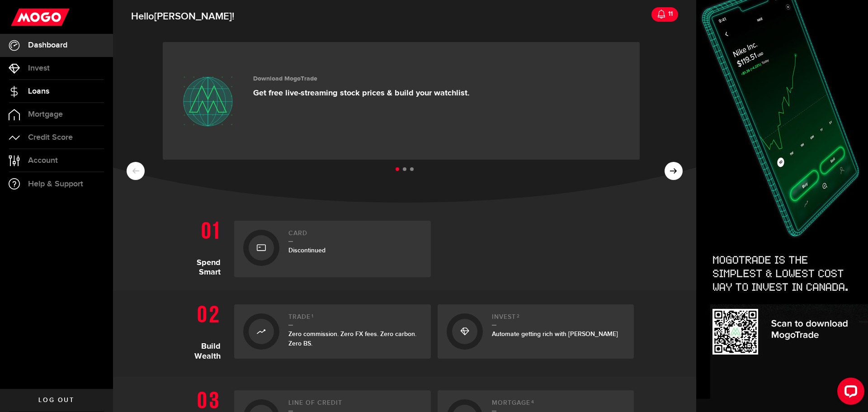 The image size is (868, 412). What do you see at coordinates (39, 68) in the screenshot?
I see `span: Invest` at bounding box center [39, 68].